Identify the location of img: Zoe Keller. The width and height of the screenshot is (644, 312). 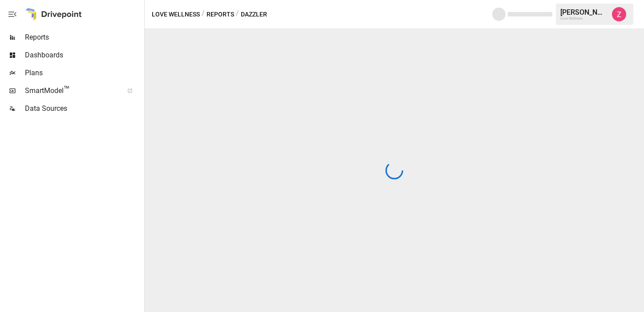
(619, 14).